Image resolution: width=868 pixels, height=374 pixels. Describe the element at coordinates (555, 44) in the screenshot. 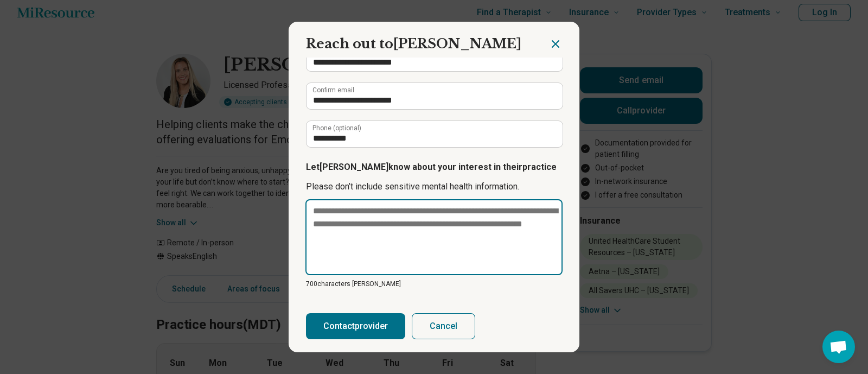

I see `button: Close dialog` at that location.